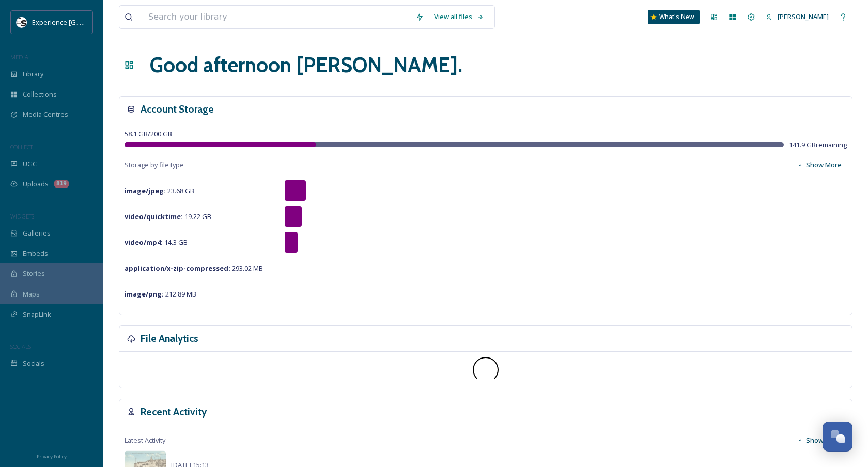  Describe the element at coordinates (837, 436) in the screenshot. I see `button: Open Chat` at that location.